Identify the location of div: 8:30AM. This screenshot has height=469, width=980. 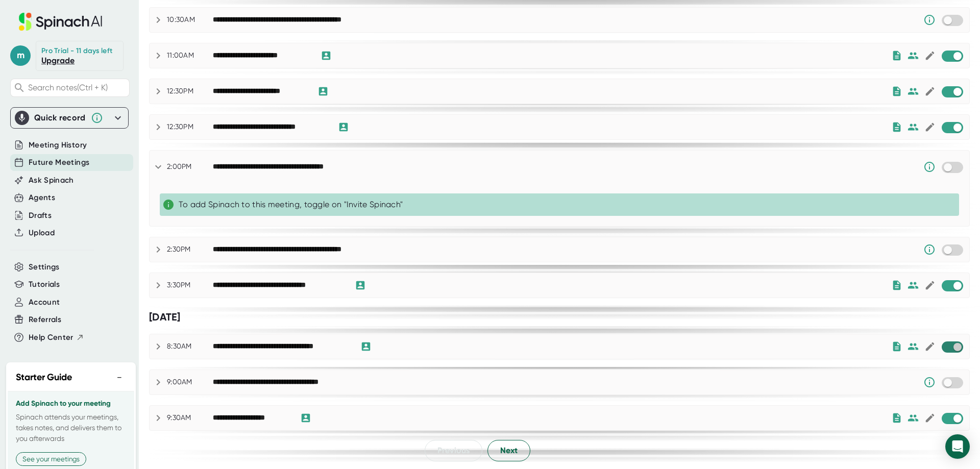
(189, 346).